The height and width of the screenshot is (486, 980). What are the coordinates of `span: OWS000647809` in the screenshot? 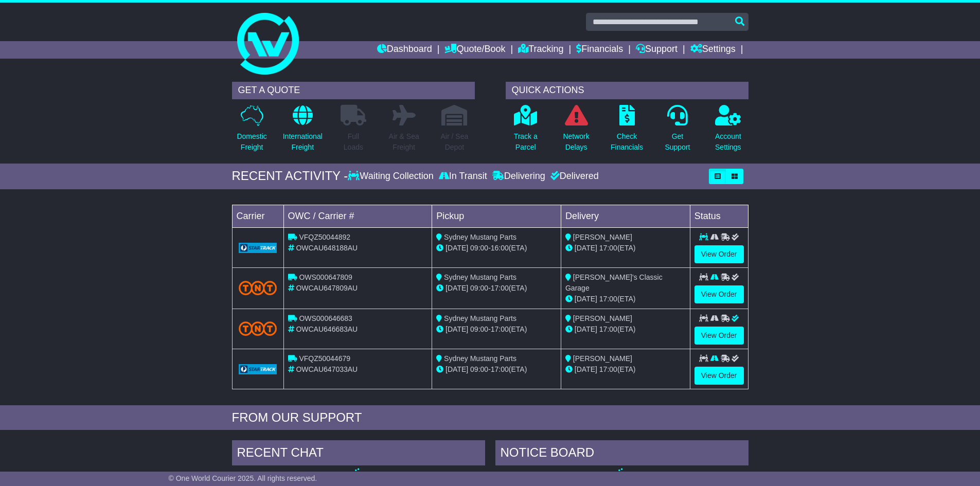 It's located at (326, 277).